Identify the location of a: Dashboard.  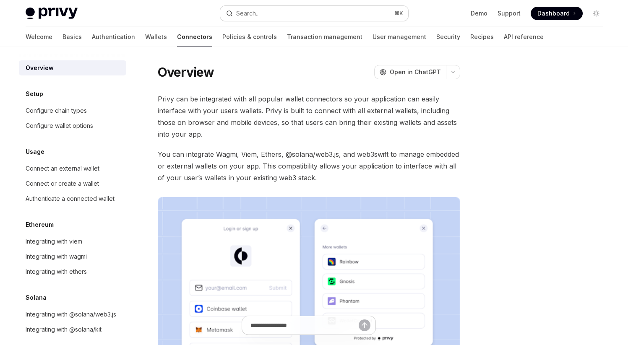
(557, 13).